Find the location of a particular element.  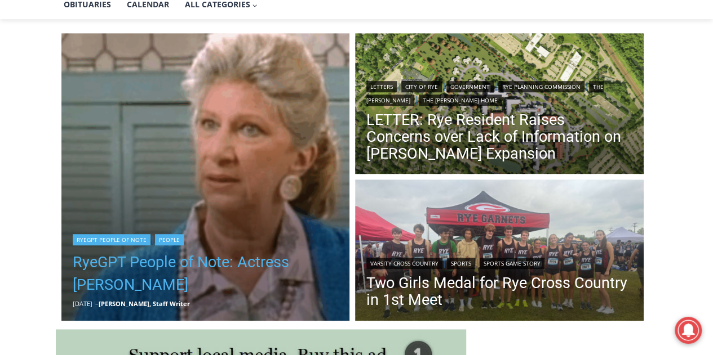

img: (PHOTO: Sheridan in an episode of ALF. Public Domain.) is located at coordinates (206, 177).